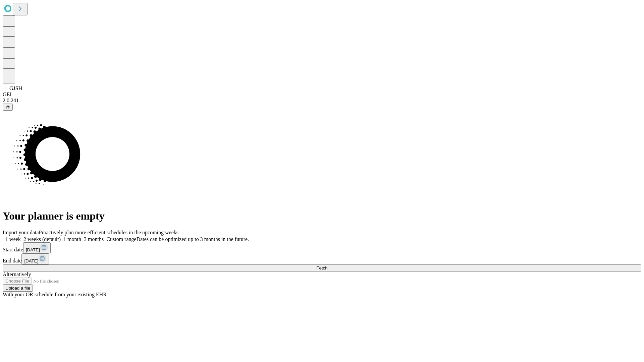 Image resolution: width=644 pixels, height=362 pixels. Describe the element at coordinates (121, 239) in the screenshot. I see `span: Custom range` at that location.